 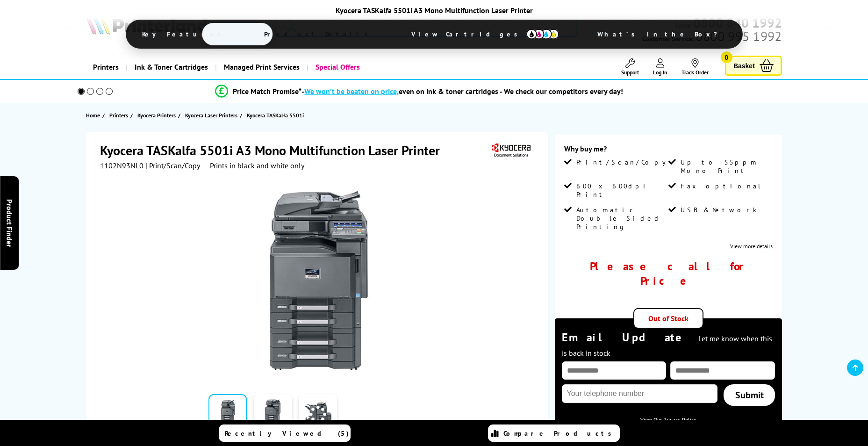 I want to click on div: Kyocera TASKalfa 5501i A3 Mono Multifunction Laser Printer, so click(x=434, y=10).